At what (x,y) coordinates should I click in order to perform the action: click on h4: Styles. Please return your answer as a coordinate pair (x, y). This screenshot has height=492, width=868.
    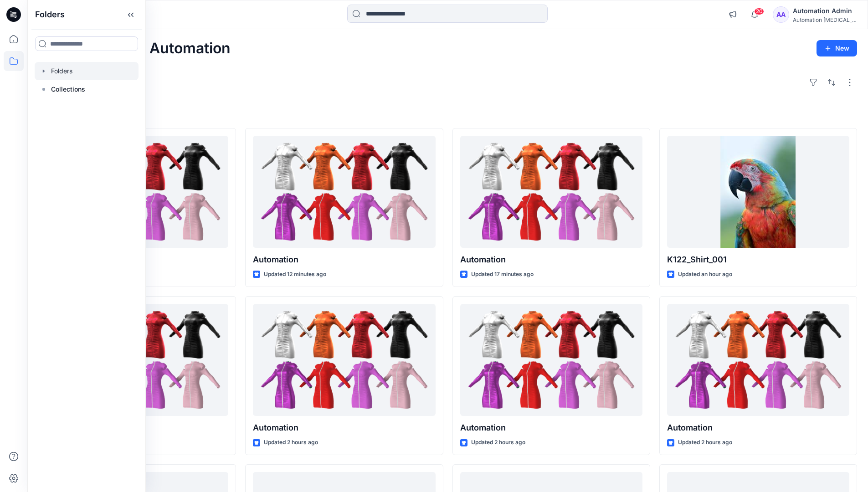
    Looking at the image, I should click on (448, 114).